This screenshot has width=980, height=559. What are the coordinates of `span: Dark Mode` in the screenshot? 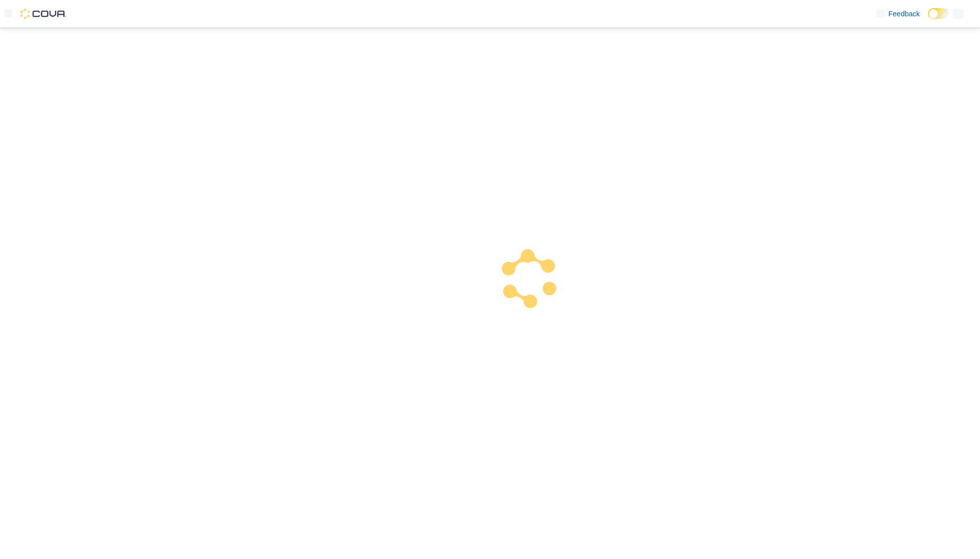 It's located at (928, 19).